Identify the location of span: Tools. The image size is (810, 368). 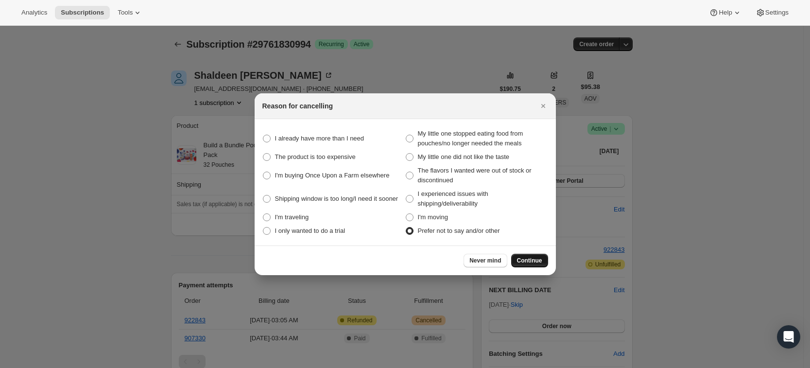
(125, 13).